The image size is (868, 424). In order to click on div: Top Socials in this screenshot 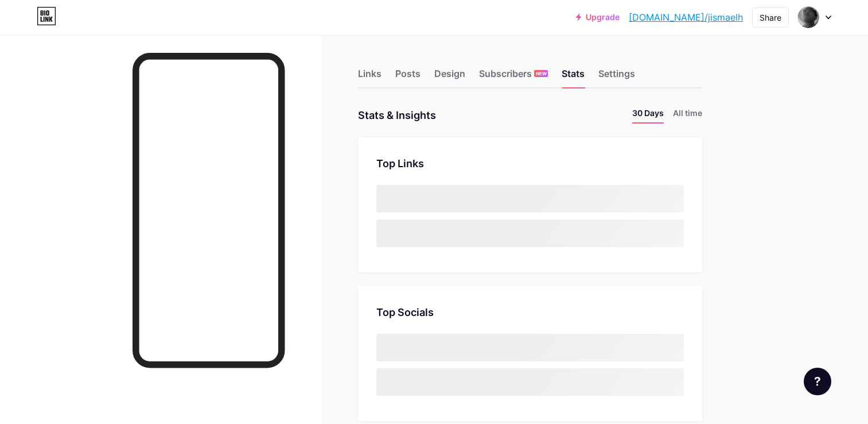, I will do `click(530, 312)`.